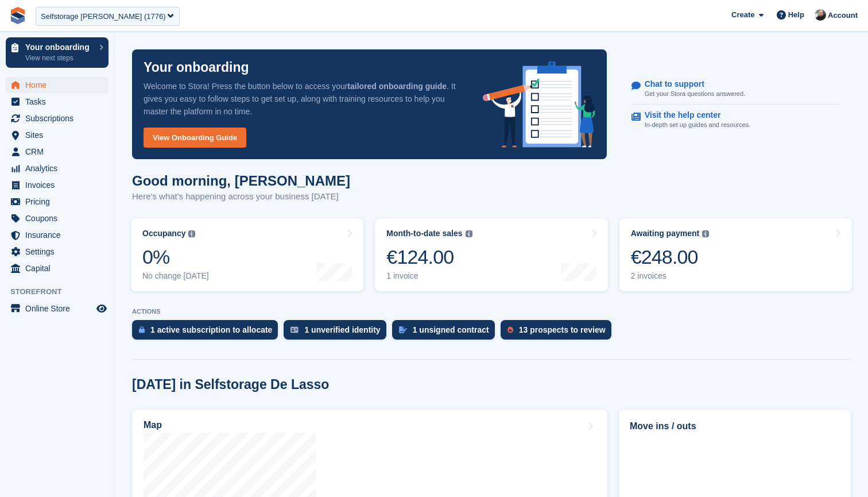  I want to click on span: Capital, so click(59, 268).